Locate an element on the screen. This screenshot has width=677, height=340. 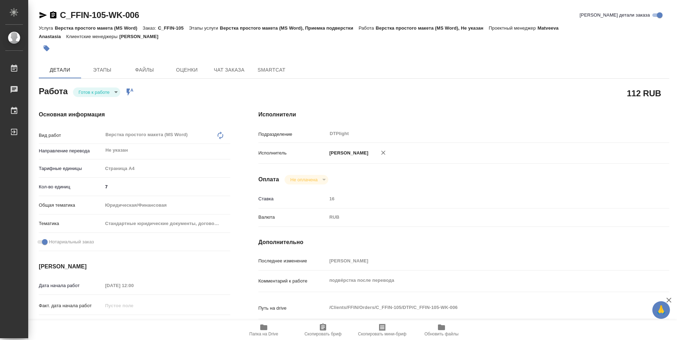
h4: Основная информация is located at coordinates (134, 115).